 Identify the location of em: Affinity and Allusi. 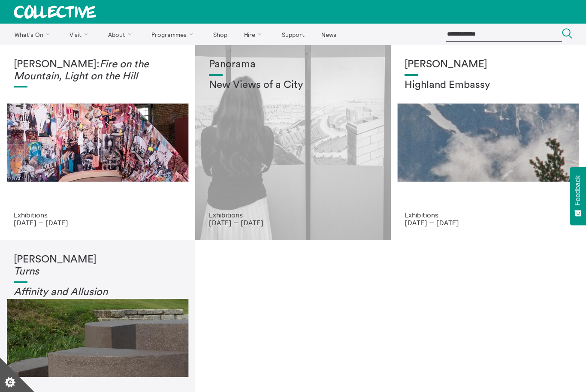
(55, 292).